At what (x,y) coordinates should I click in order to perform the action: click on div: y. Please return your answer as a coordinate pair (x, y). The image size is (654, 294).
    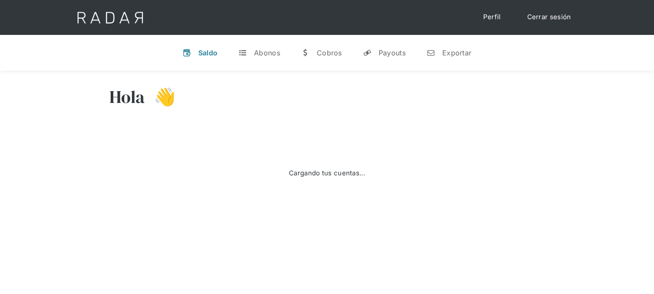
    Looking at the image, I should click on (367, 53).